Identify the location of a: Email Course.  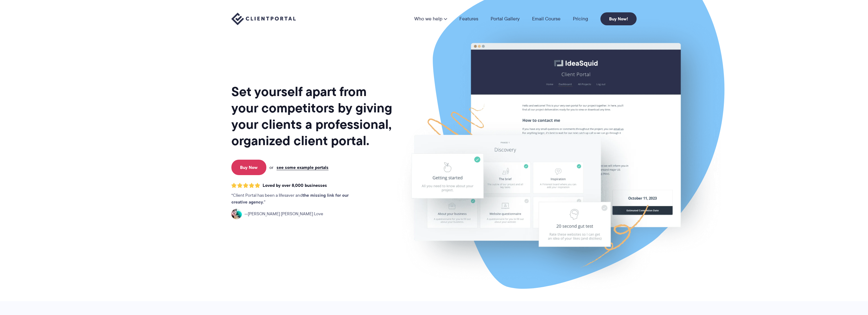
(546, 19).